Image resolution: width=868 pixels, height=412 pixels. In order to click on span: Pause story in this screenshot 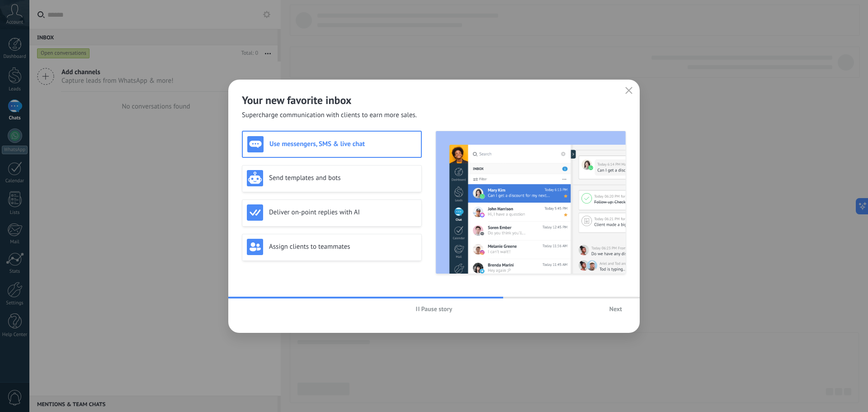, I will do `click(437, 309)`.